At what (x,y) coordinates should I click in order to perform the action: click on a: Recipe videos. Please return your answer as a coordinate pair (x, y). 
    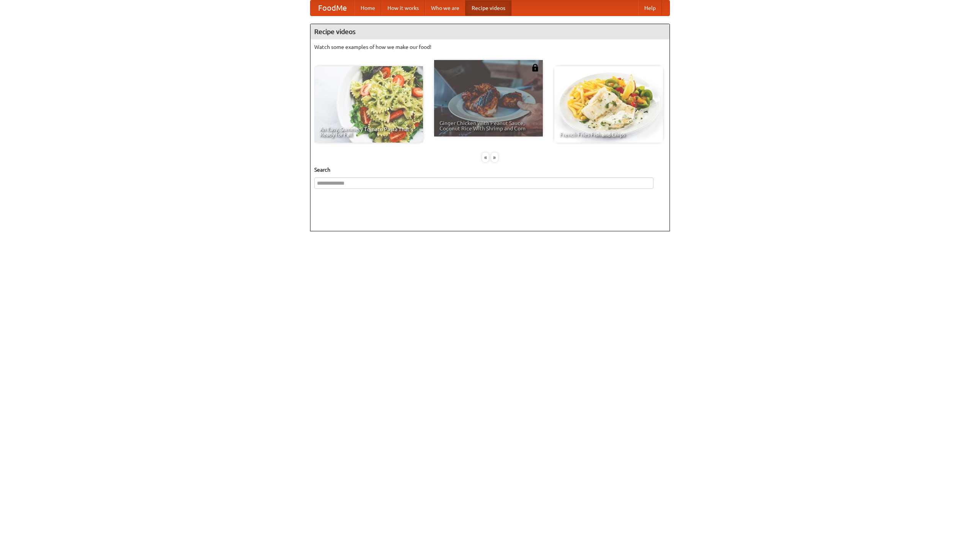
    Looking at the image, I should click on (489, 8).